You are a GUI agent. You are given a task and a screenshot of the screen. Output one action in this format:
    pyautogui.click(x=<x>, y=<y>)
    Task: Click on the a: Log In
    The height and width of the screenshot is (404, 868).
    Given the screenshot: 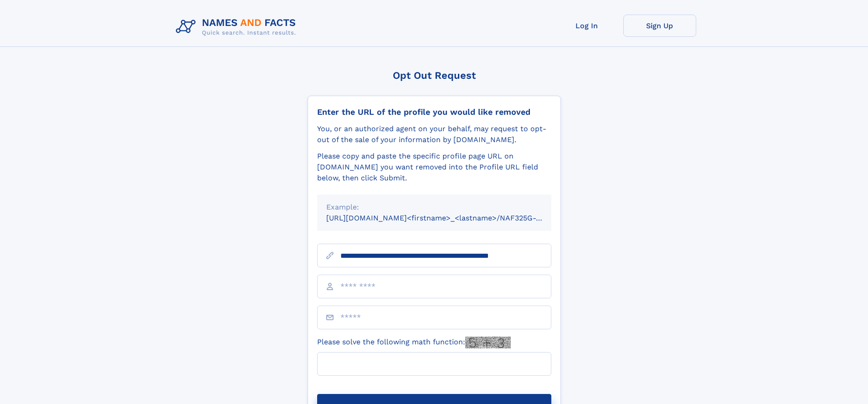 What is the action you would take?
    pyautogui.click(x=586, y=26)
    